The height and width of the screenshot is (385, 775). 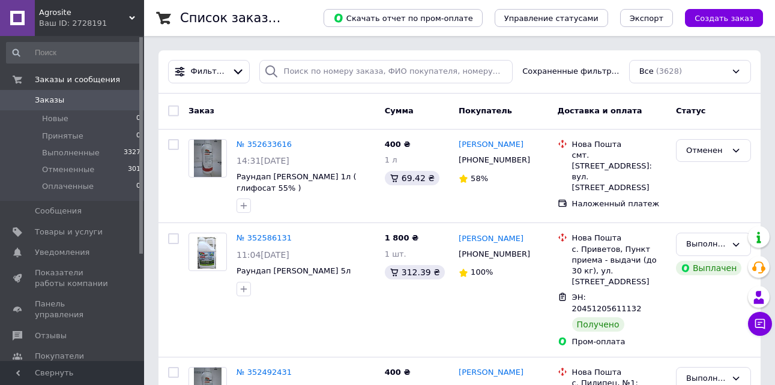 What do you see at coordinates (551, 18) in the screenshot?
I see `span: Управление статусами` at bounding box center [551, 18].